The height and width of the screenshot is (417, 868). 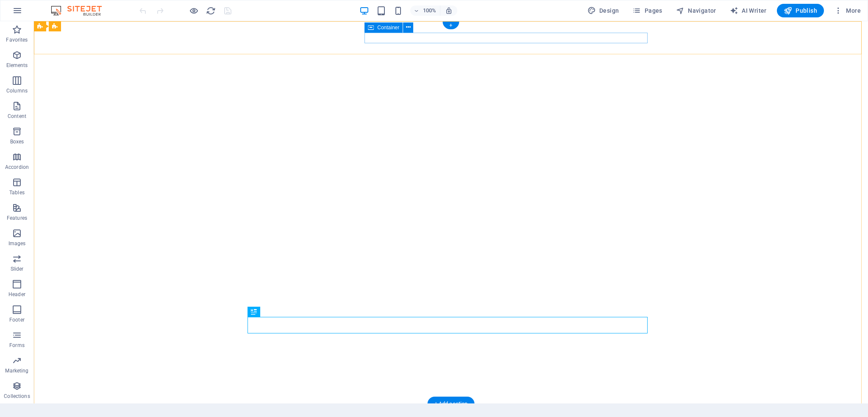 What do you see at coordinates (80, 10) in the screenshot?
I see `img: Editor Logo` at bounding box center [80, 10].